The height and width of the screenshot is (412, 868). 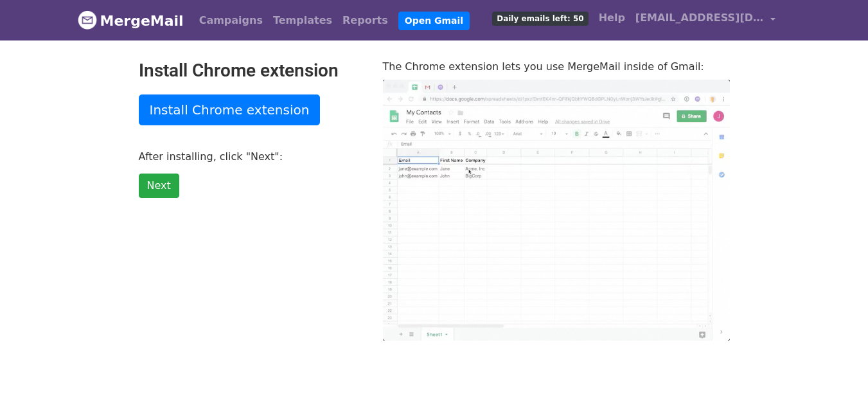 I want to click on p: The Chrome extension lets you use MergeMail inside of Gmail:, so click(x=557, y=66).